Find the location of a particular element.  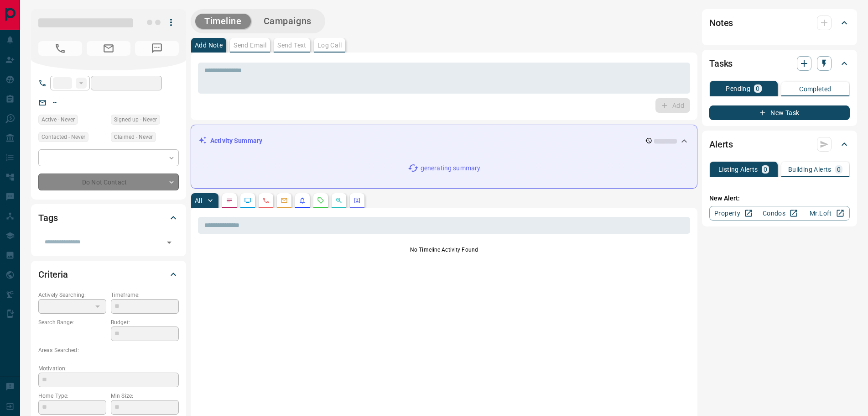

svg: Agent Actions is located at coordinates (357, 200).